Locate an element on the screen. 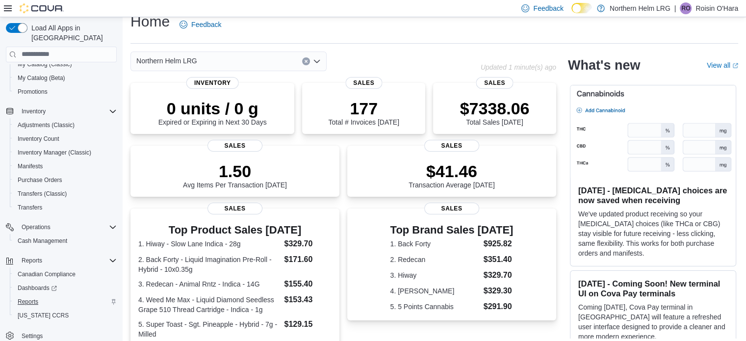  a: Promotions is located at coordinates (32, 92).